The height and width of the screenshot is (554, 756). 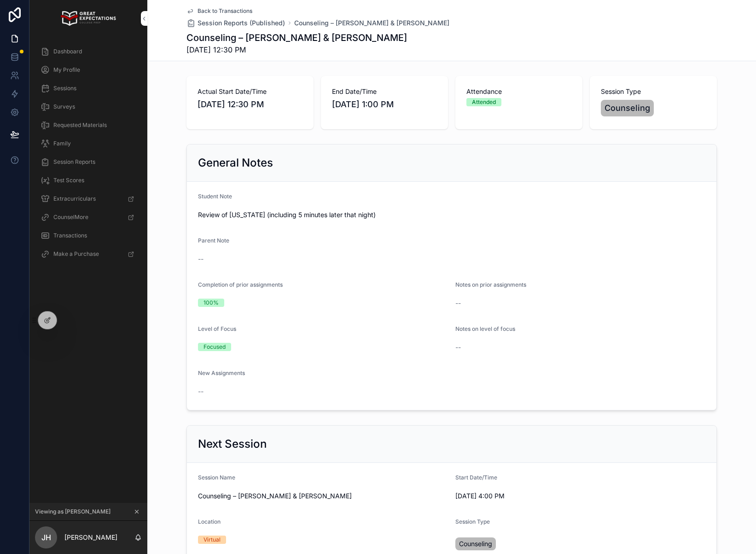 I want to click on a: CounselMore, so click(x=88, y=217).